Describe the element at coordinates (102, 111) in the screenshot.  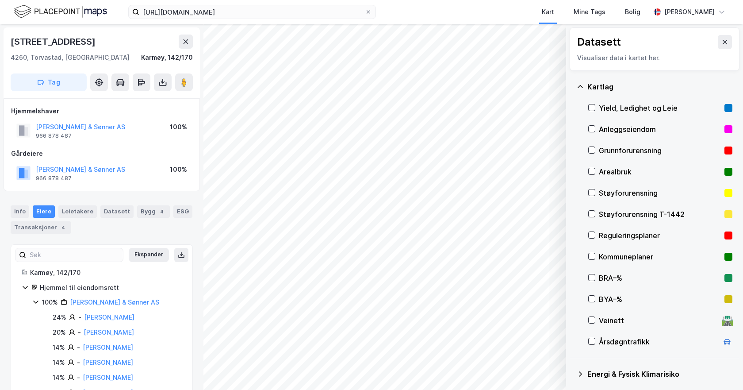
I see `div: Hjemmelshaver` at that location.